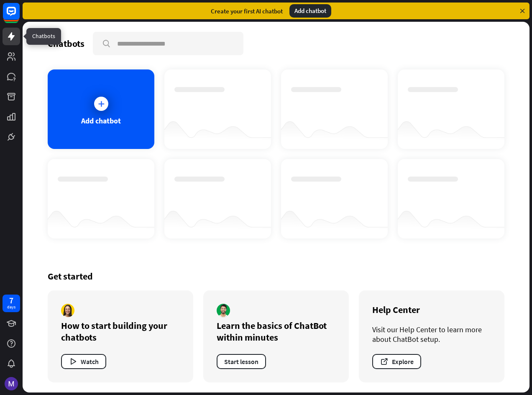 This screenshot has height=395, width=532. What do you see at coordinates (432, 310) in the screenshot?
I see `div: Help Center` at bounding box center [432, 310].